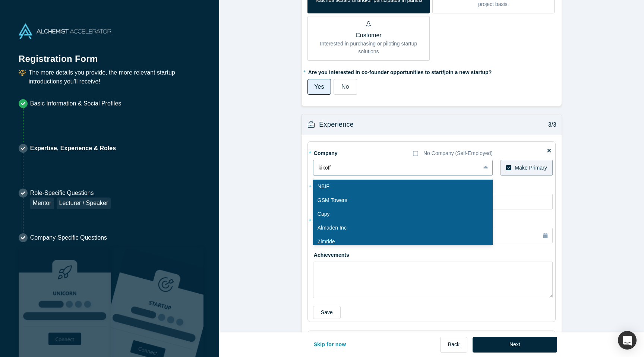 This screenshot has width=644, height=357. What do you see at coordinates (530, 167) in the screenshot?
I see `div: Make Primary` at bounding box center [530, 167].